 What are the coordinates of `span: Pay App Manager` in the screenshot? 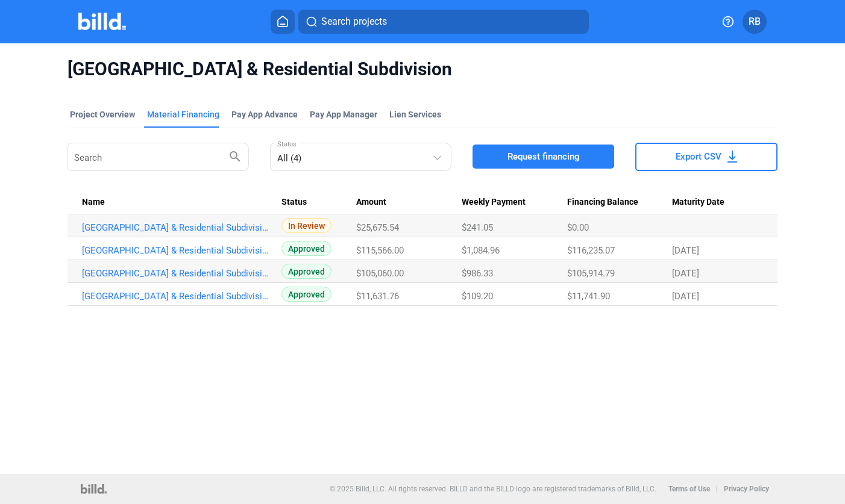 It's located at (343, 114).